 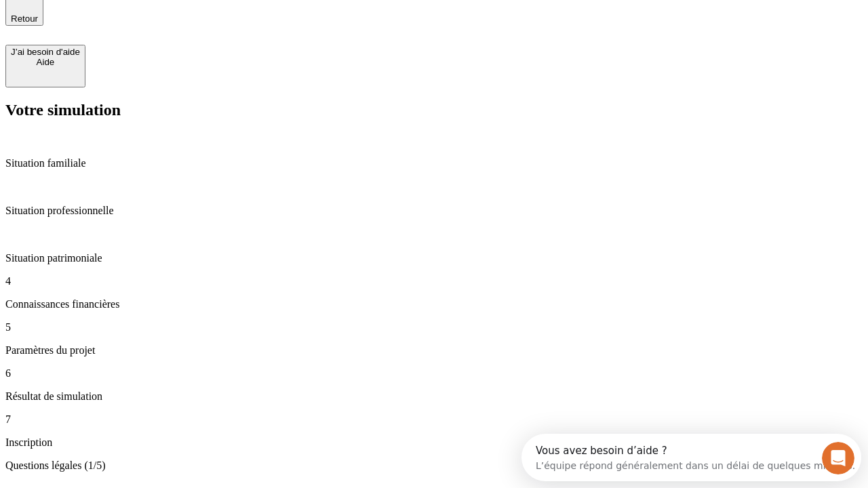 What do you see at coordinates (434, 374) in the screenshot?
I see `p: 6` at bounding box center [434, 374].